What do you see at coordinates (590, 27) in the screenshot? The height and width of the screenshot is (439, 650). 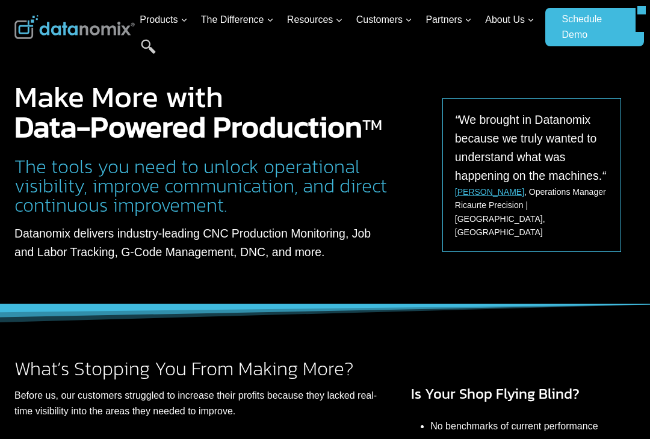 I see `a: Schedule Demo` at bounding box center [590, 27].